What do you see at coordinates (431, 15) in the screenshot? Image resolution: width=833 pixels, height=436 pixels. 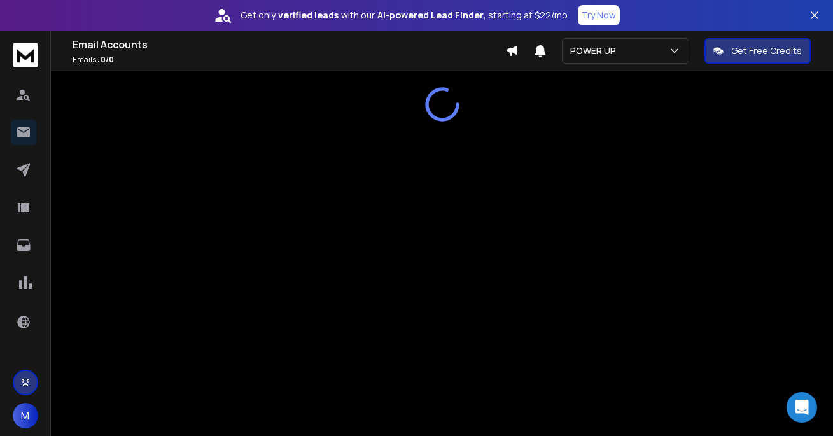 I see `strong: AI-powered Lead Finder,` at bounding box center [431, 15].